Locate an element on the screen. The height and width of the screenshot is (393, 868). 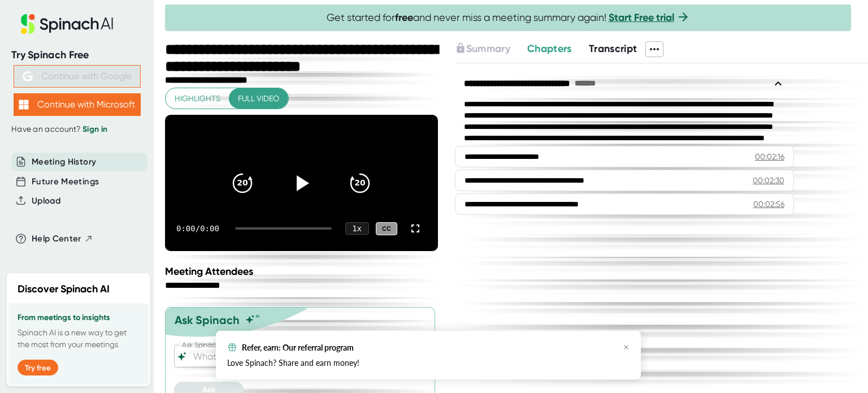
button: Future Meetings is located at coordinates (65, 181).